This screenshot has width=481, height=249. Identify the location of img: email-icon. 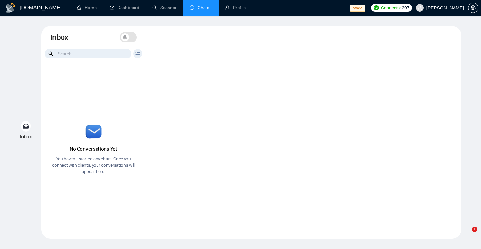
(94, 131).